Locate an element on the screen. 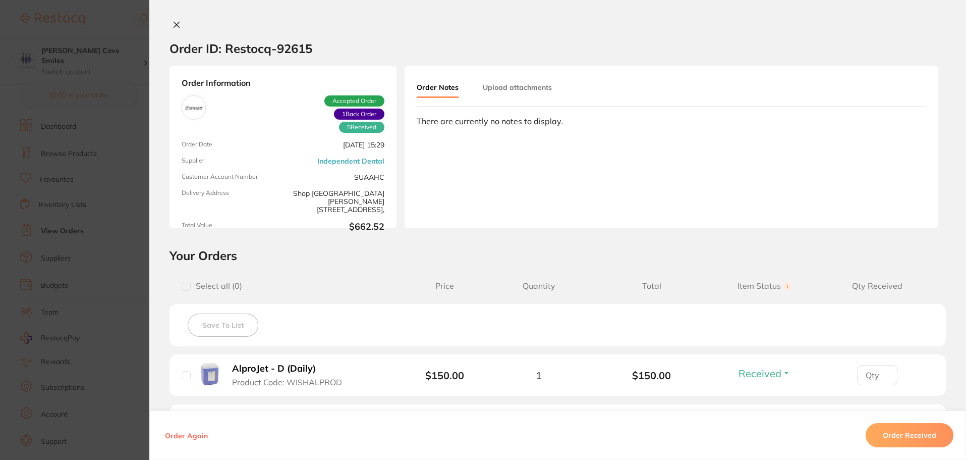 This screenshot has height=460, width=966. span: Accepted Order is located at coordinates (354, 101).